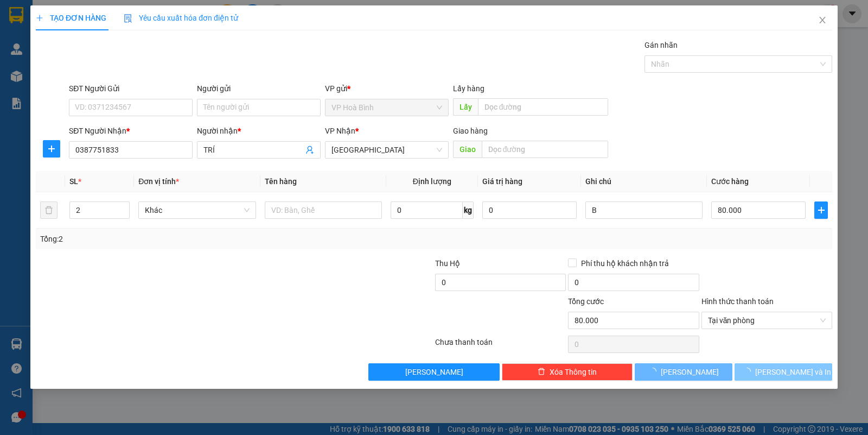  Describe the element at coordinates (259, 89) in the screenshot. I see `div: Người gửi` at that location.